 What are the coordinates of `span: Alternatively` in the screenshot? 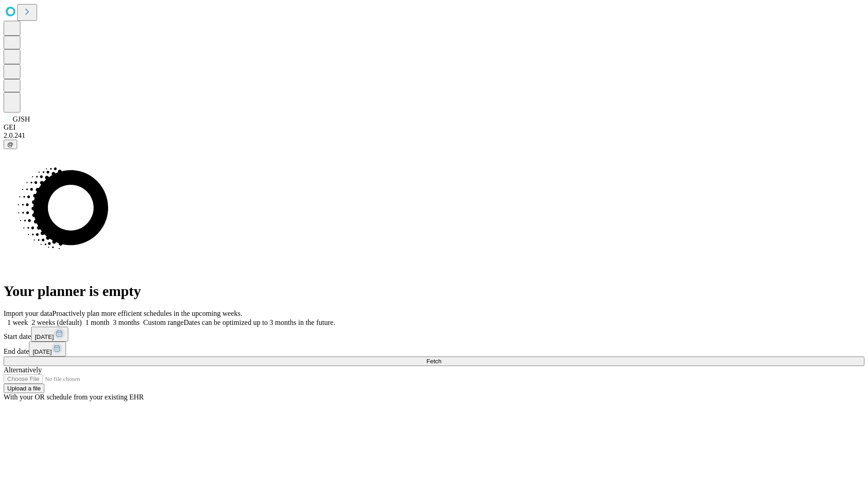 It's located at (23, 369).